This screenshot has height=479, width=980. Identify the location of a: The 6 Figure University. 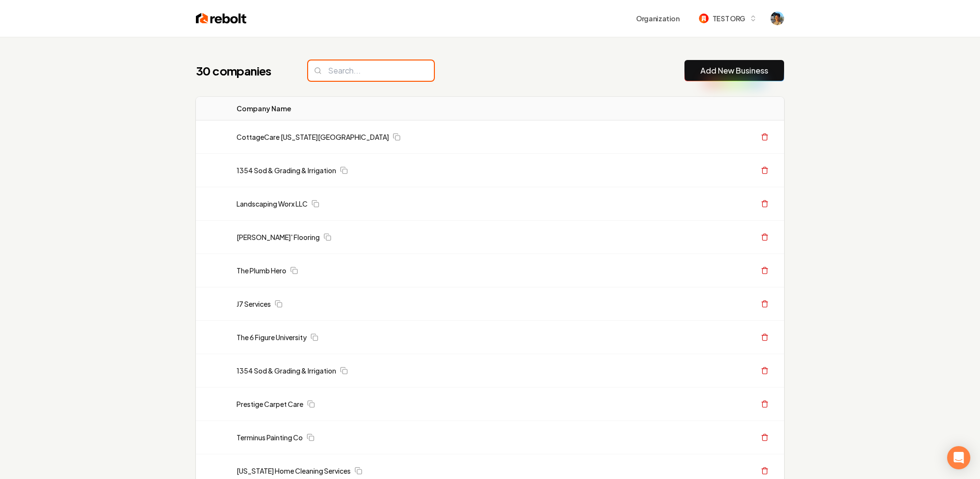
(271, 337).